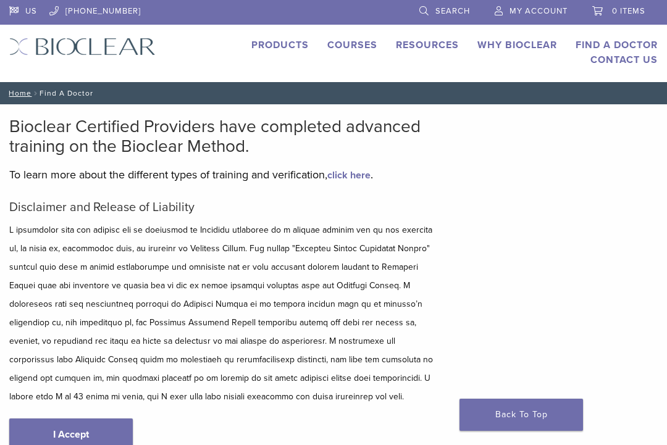 This screenshot has width=667, height=445. What do you see at coordinates (18, 93) in the screenshot?
I see `a: Home` at bounding box center [18, 93].